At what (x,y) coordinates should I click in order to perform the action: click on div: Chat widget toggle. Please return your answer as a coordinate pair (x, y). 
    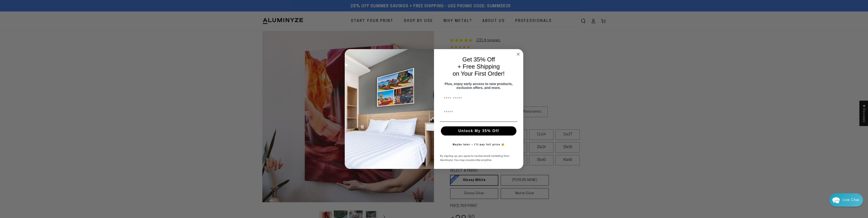
    Looking at the image, I should click on (846, 200).